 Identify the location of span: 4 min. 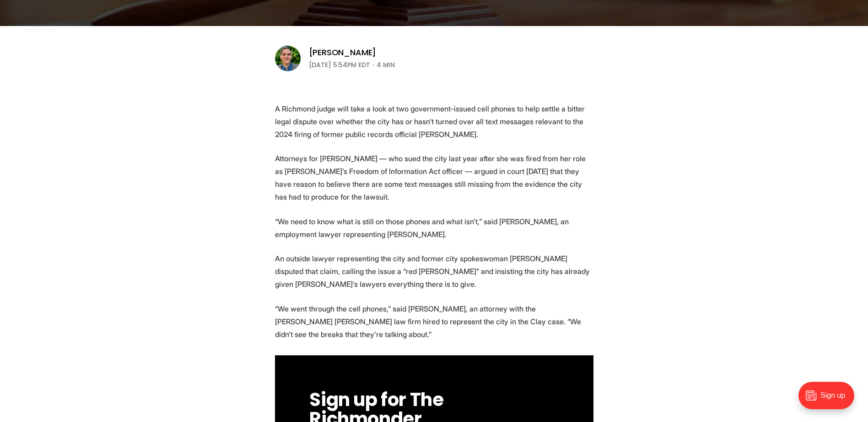
(386, 65).